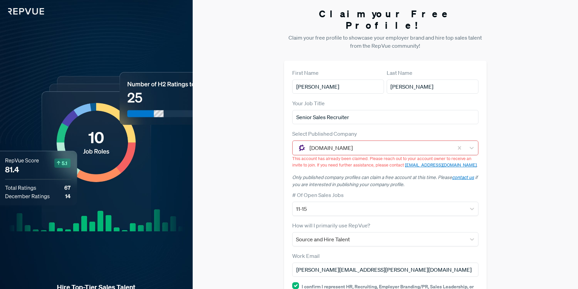 This screenshot has width=578, height=289. What do you see at coordinates (432, 87) in the screenshot?
I see `input: Last Name` at bounding box center [432, 87].